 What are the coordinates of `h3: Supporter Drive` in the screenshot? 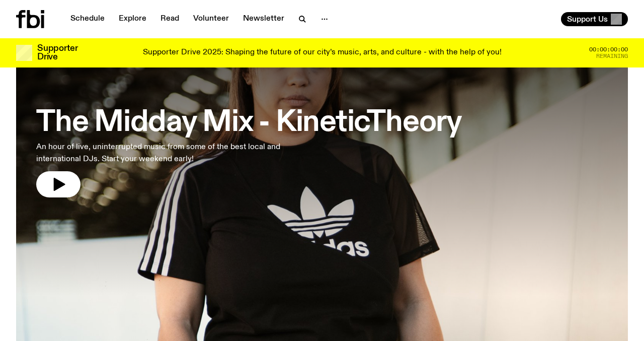 It's located at (57, 53).